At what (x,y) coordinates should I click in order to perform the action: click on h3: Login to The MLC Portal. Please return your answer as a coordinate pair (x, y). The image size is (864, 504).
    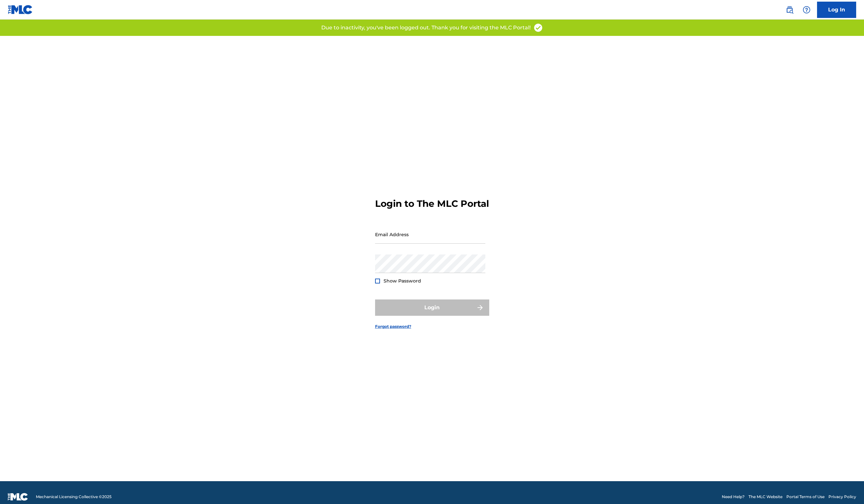
    Looking at the image, I should click on (432, 204).